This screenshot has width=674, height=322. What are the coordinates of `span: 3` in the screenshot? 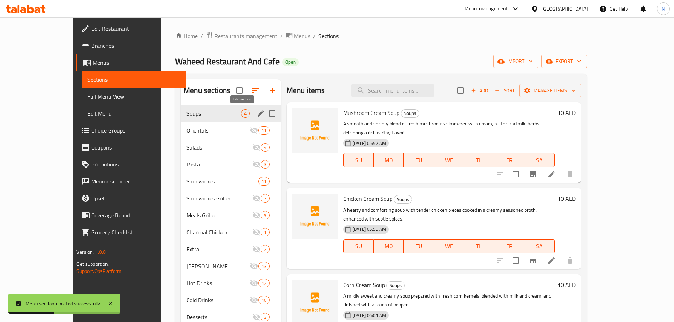 It's located at (265, 317).